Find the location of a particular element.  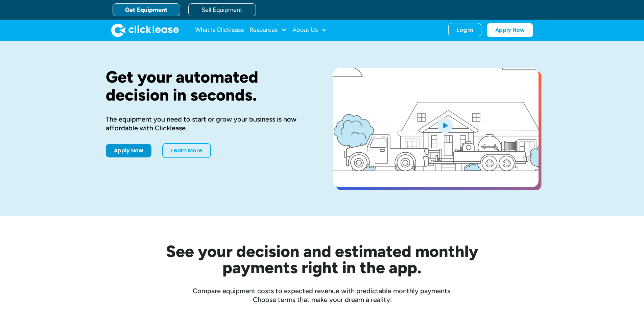

img: Clicklease logo is located at coordinates (145, 30).